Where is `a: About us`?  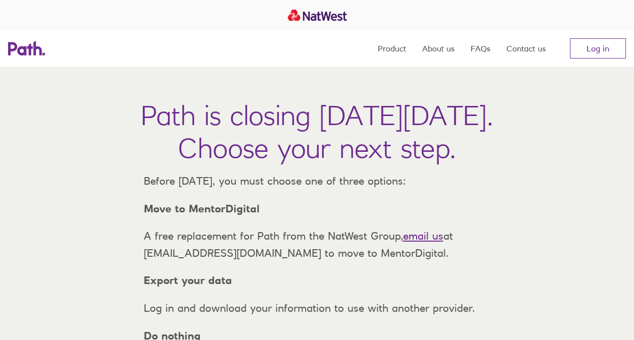
a: About us is located at coordinates (438, 48).